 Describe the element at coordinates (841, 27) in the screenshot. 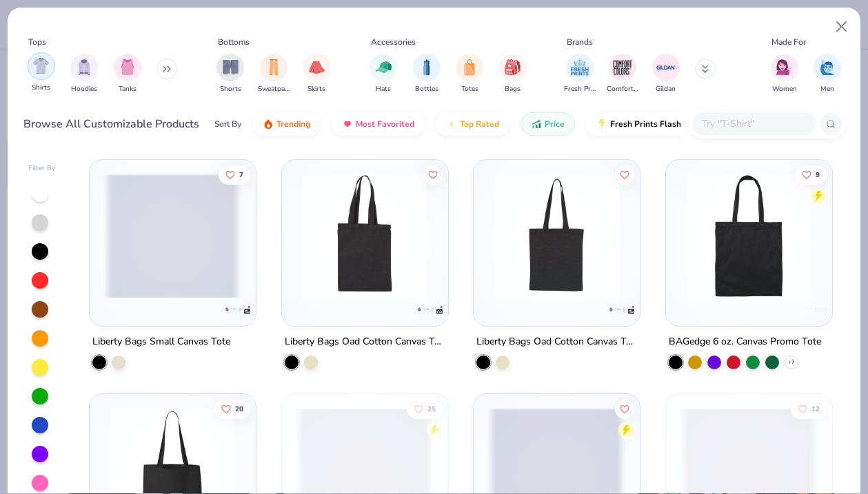

I see `button: Close` at that location.